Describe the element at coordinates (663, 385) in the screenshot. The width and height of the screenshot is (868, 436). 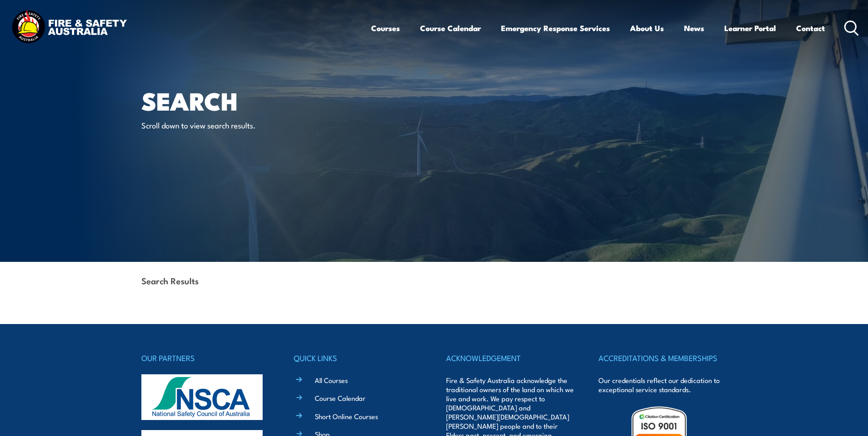
I see `p: Our credentials reflect our dedication to exceptional service standards.` at that location.